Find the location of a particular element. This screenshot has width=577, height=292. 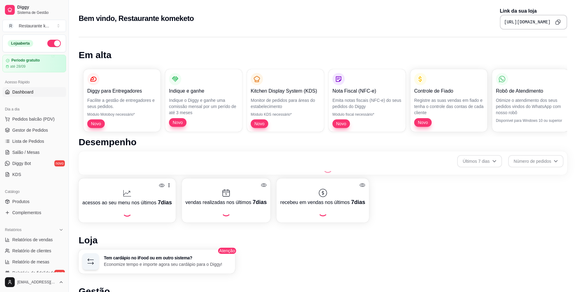

a: Lista de Pedidos is located at coordinates (34, 141).